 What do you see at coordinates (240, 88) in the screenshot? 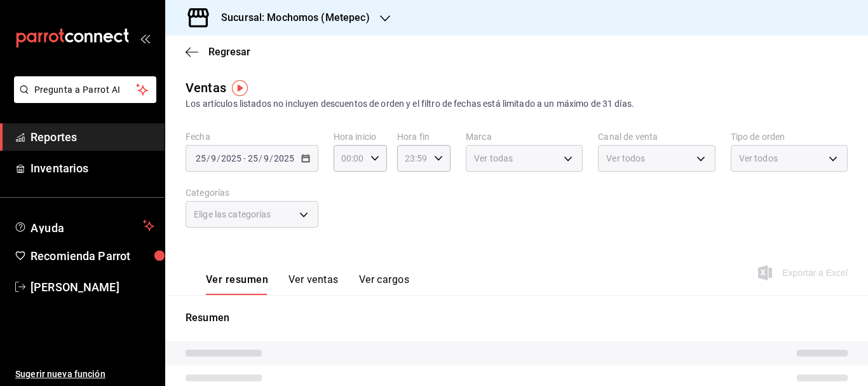
I see `img: Tooltip marker` at bounding box center [240, 88].